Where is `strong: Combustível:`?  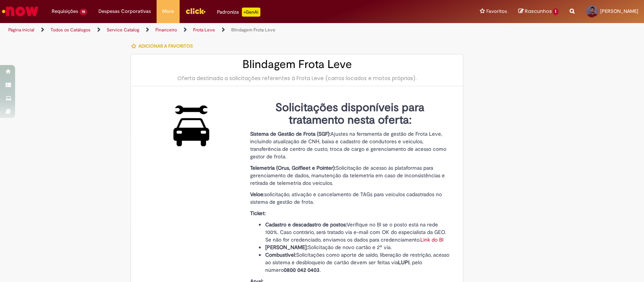 strong: Combustível: is located at coordinates (280, 254).